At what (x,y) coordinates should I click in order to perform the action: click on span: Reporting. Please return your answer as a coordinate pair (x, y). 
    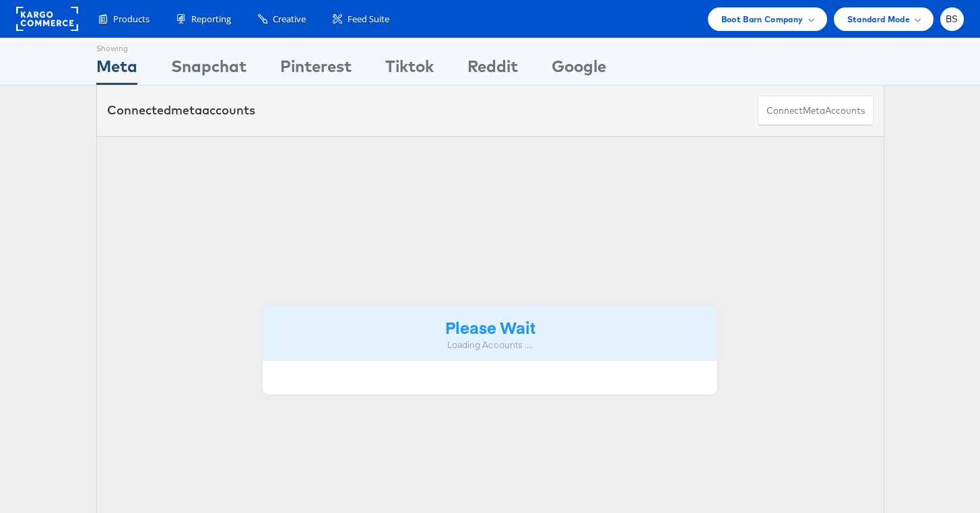
    Looking at the image, I should click on (211, 19).